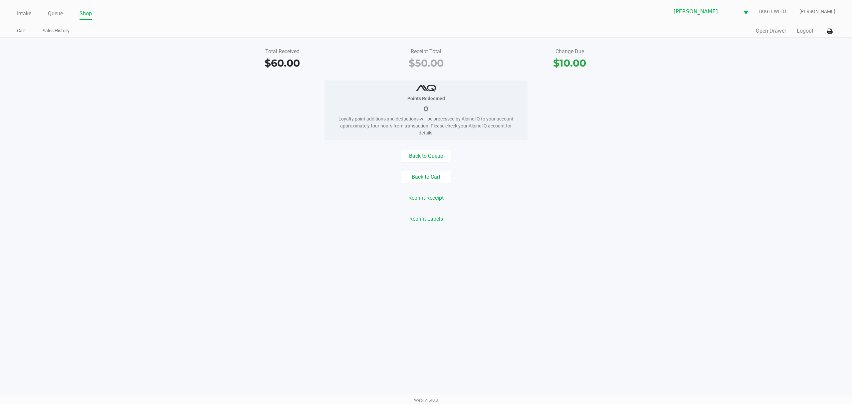 This screenshot has width=852, height=404. What do you see at coordinates (426, 109) in the screenshot?
I see `div: 0` at bounding box center [426, 109].